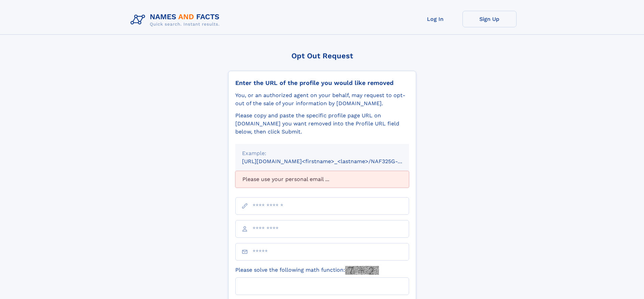 The height and width of the screenshot is (299, 644). I want to click on div: You, or an authorized agent on your behalf, may request to opt-out of the sale of your informatio..., so click(322, 100).